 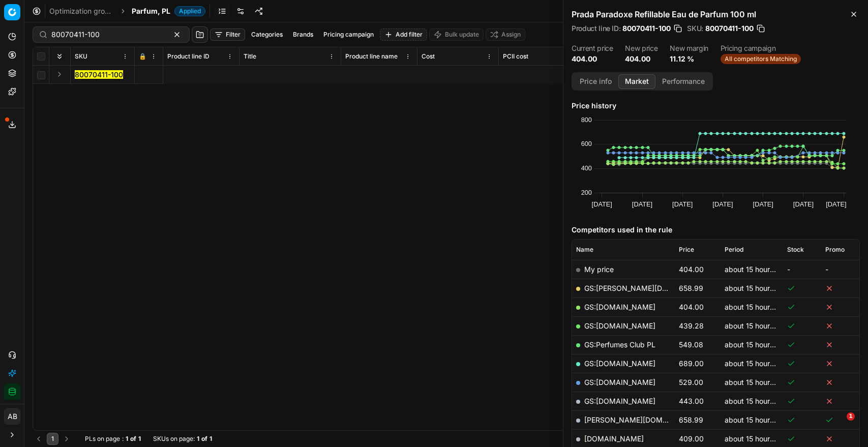 I want to click on dt: New margin, so click(x=689, y=48).